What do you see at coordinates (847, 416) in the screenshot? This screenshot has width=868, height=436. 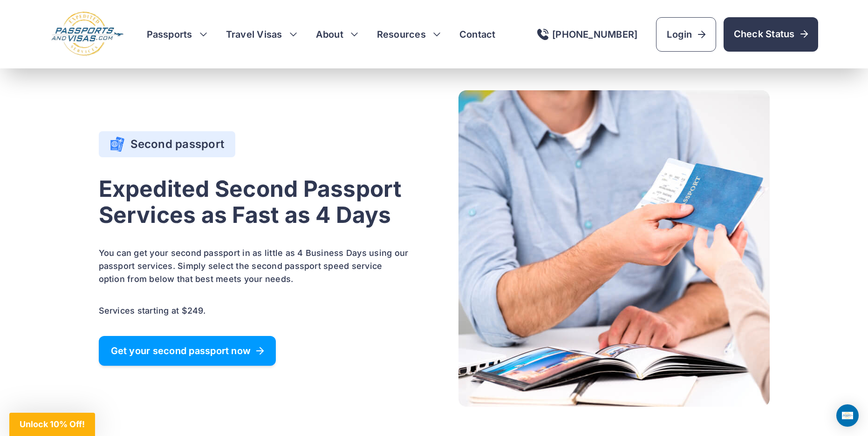 I see `div: Open Intercom Messenger` at bounding box center [847, 416].